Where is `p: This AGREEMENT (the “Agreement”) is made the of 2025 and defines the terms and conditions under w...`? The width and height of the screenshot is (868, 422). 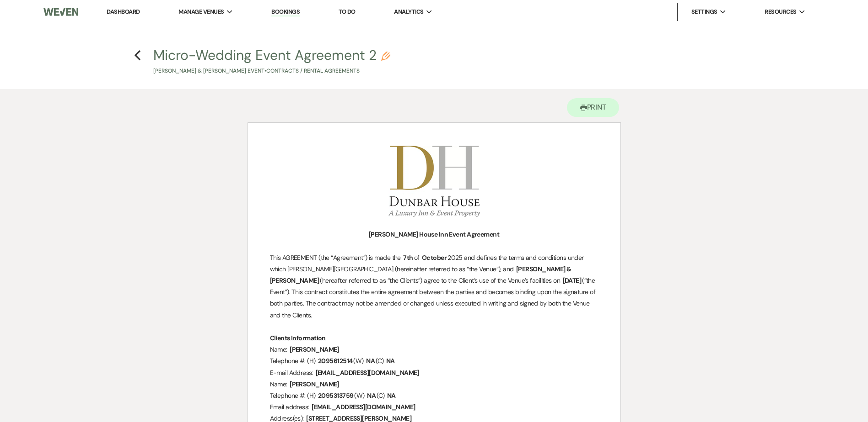 p: This AGREEMENT (the “Agreement”) is made the of 2025 and defines the terms and conditions under w... is located at coordinates (434, 286).